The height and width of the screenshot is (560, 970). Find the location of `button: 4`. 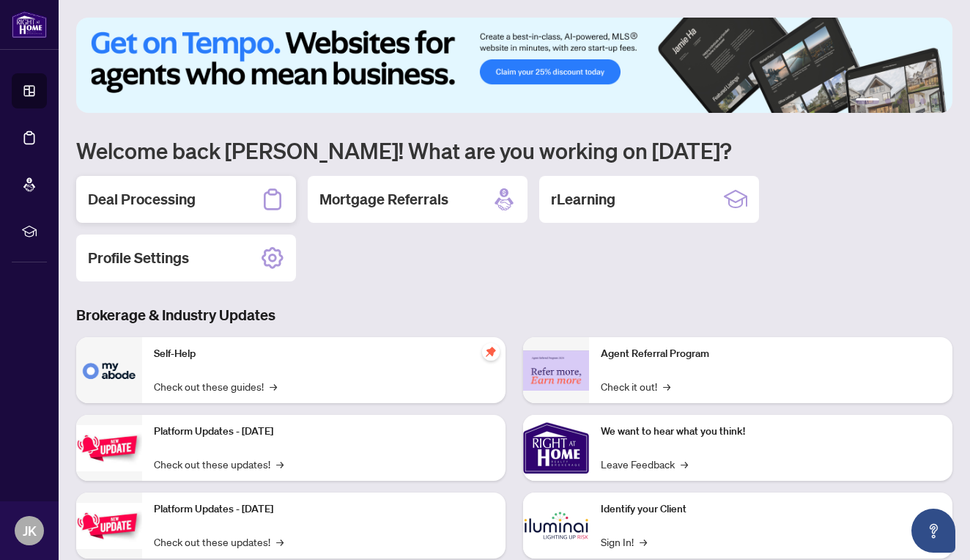

button: 4 is located at coordinates (912, 101).